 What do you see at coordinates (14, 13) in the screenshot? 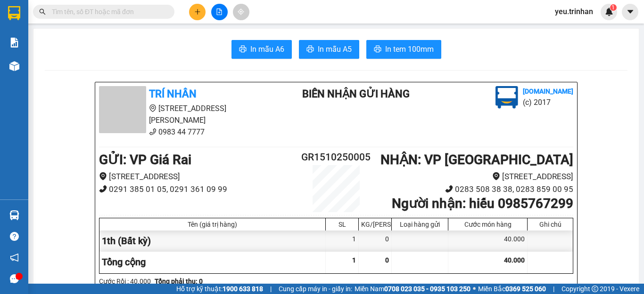
I see `img: logo-vxr` at bounding box center [14, 13].